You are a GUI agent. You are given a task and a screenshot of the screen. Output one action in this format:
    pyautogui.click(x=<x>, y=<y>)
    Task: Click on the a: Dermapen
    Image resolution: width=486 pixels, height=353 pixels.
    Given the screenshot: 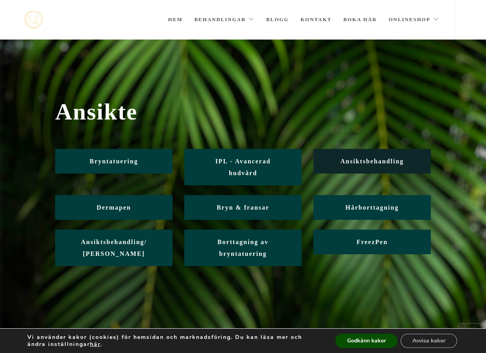 What is the action you would take?
    pyautogui.click(x=114, y=207)
    